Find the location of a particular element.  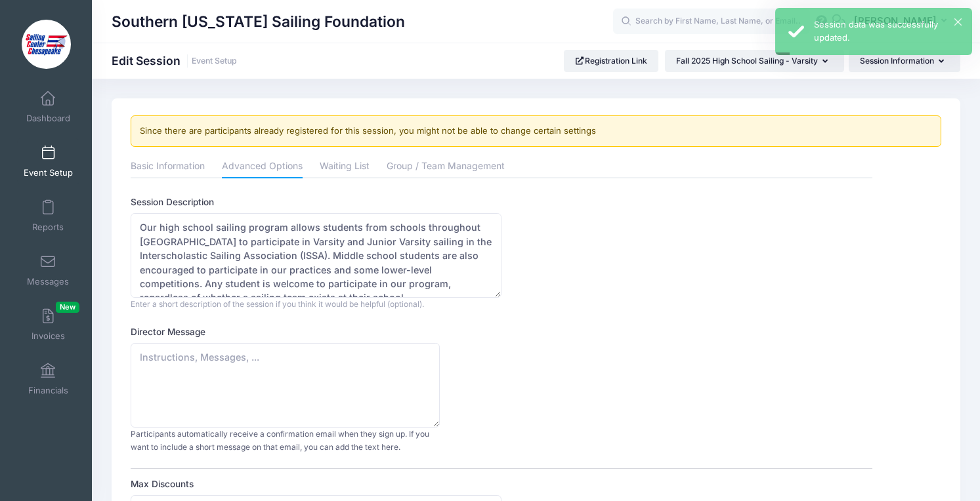

span: Reports is located at coordinates (48, 227).